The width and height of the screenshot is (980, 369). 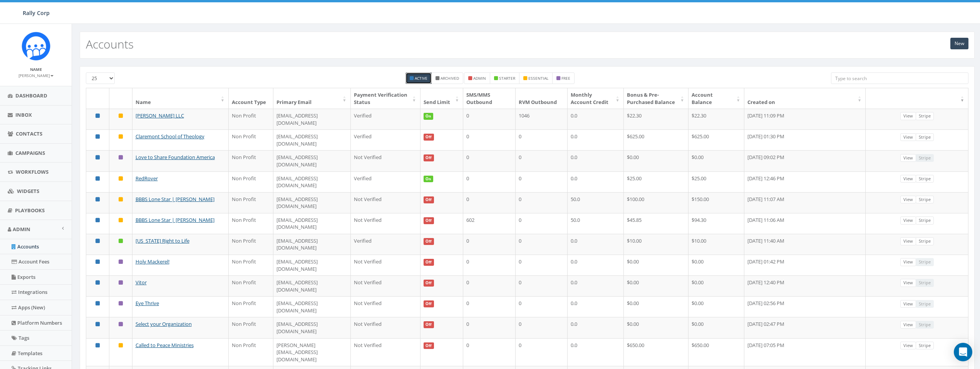 I want to click on span: On, so click(x=429, y=117).